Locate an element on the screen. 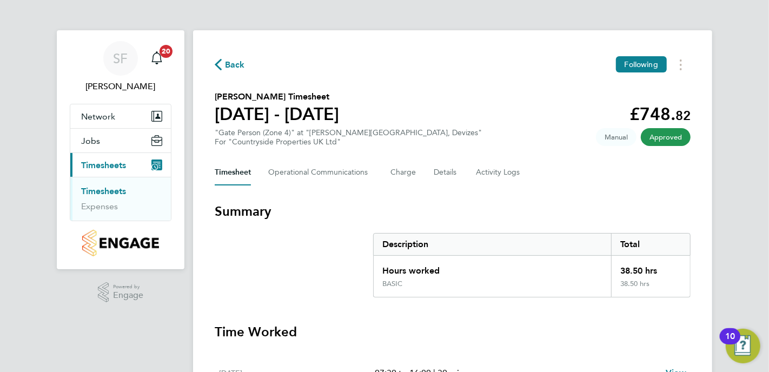 The height and width of the screenshot is (372, 769). button: Timesheets Menu is located at coordinates (681, 64).